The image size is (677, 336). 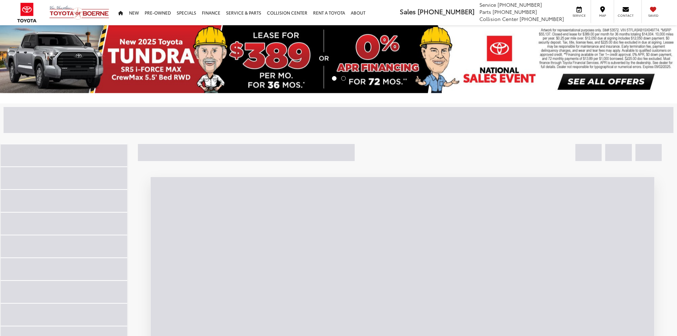 What do you see at coordinates (79, 12) in the screenshot?
I see `img: Vic Vaughan Toyota of Boerne` at bounding box center [79, 12].